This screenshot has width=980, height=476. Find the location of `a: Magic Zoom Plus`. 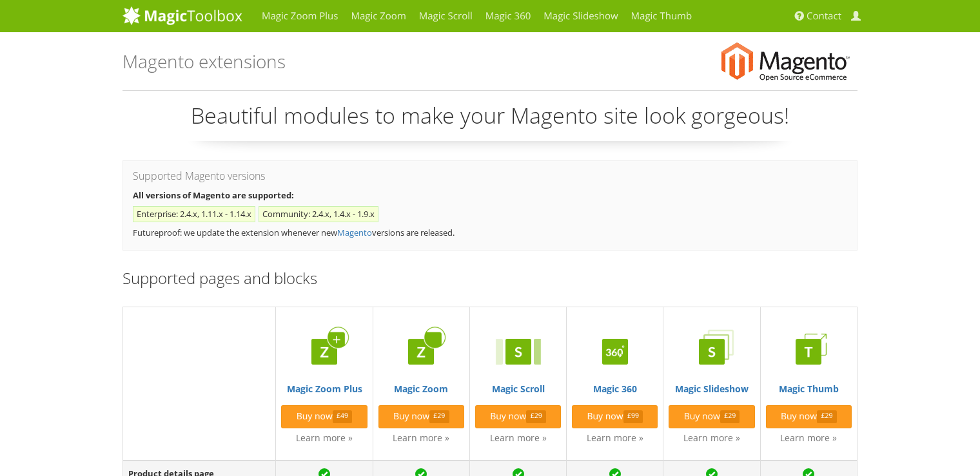

a: Magic Zoom Plus is located at coordinates (324, 360).